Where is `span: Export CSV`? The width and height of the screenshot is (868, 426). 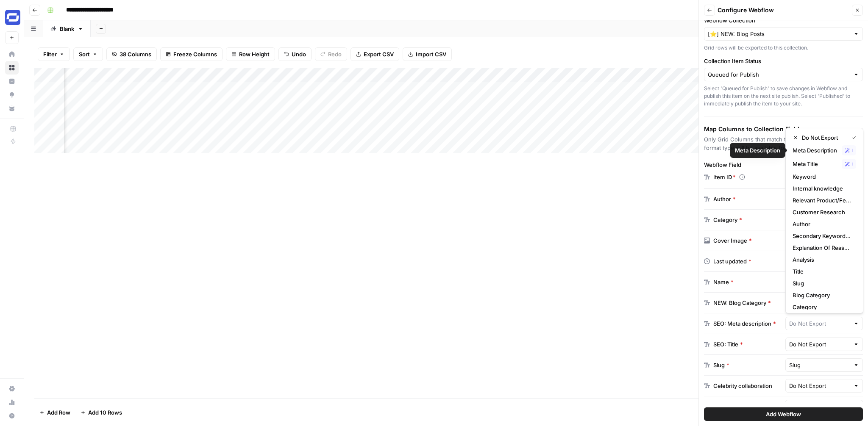
span: Export CSV is located at coordinates (378, 54).